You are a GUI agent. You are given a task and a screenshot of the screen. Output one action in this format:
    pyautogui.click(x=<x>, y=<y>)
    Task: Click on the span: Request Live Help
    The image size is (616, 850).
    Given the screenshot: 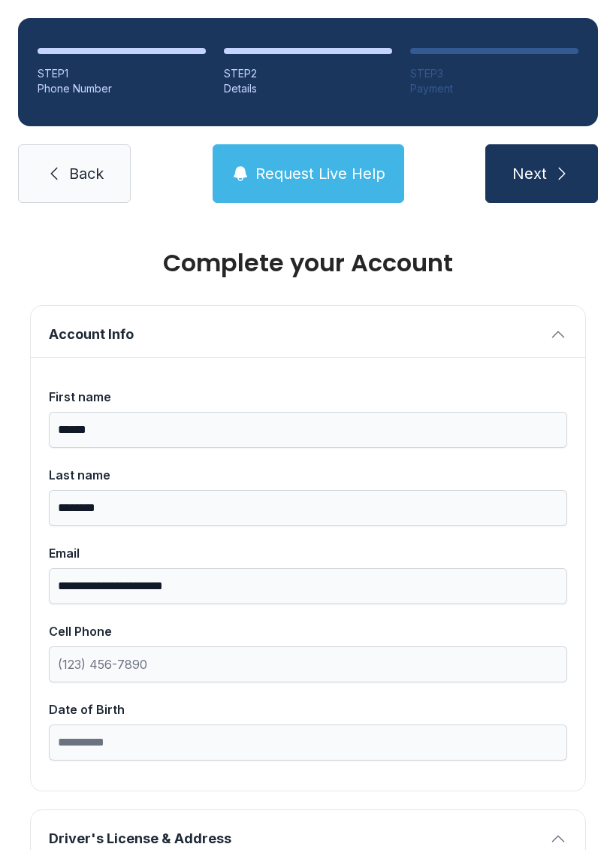 What is the action you would take?
    pyautogui.click(x=320, y=174)
    